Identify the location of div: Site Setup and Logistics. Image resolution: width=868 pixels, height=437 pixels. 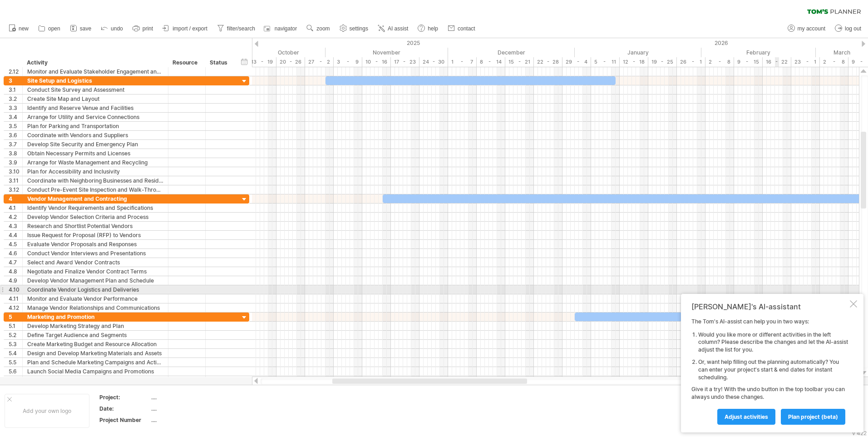
(95, 80).